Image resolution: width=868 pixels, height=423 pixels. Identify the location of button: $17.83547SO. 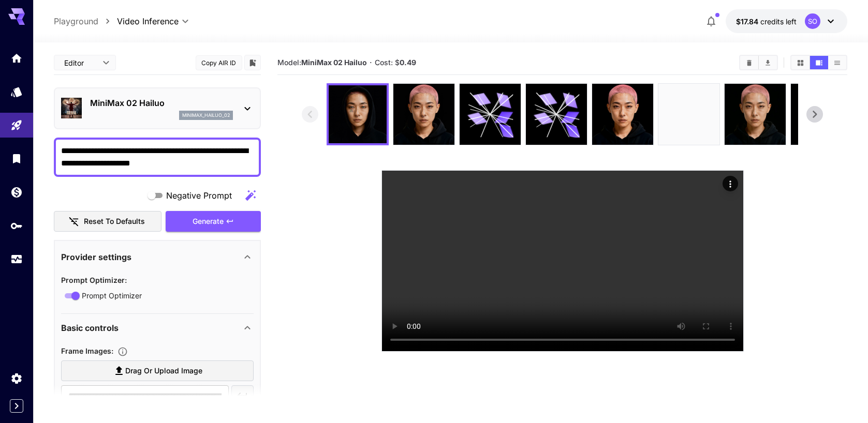
(786, 21).